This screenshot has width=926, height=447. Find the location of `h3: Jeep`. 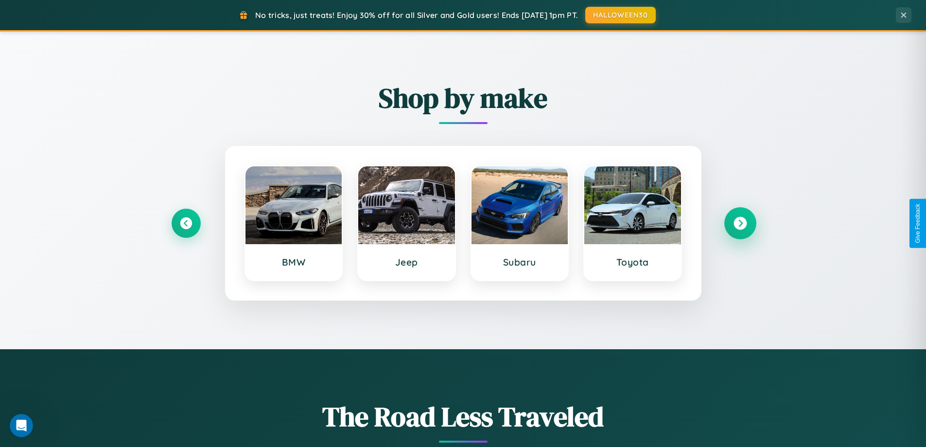

h3: Jeep is located at coordinates (407, 262).